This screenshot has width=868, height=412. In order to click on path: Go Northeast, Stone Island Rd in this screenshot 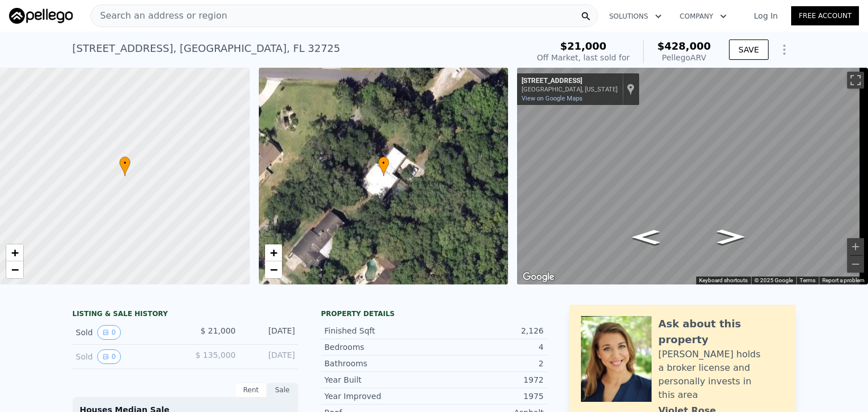, I will do `click(646, 237)`.